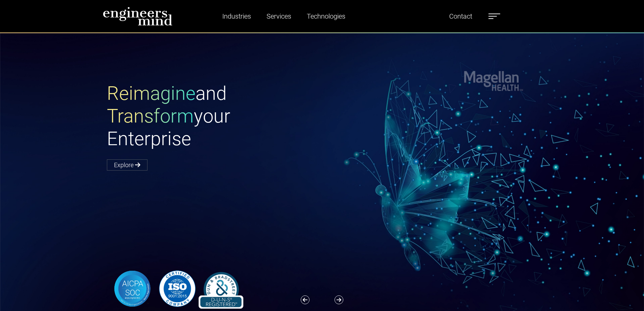 This screenshot has width=644, height=311. What do you see at coordinates (138, 16) in the screenshot?
I see `img: logo` at bounding box center [138, 16].